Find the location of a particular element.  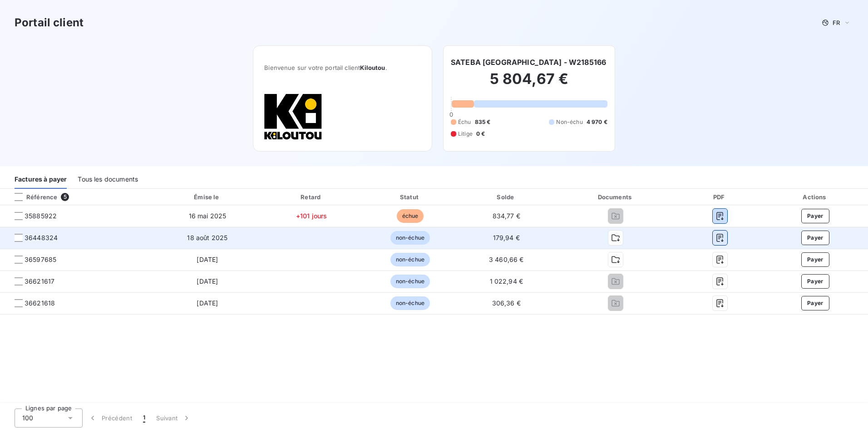

div: Émise le is located at coordinates (207, 197).